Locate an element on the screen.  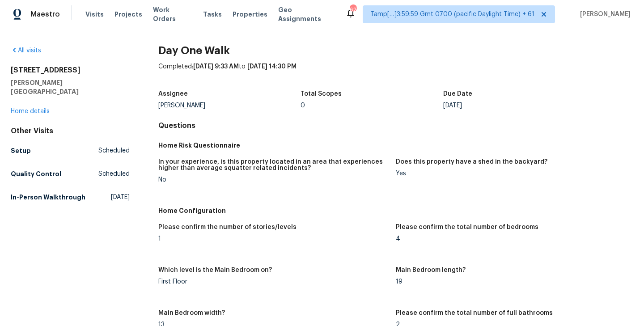
h5: Quality Control is located at coordinates (36, 174).